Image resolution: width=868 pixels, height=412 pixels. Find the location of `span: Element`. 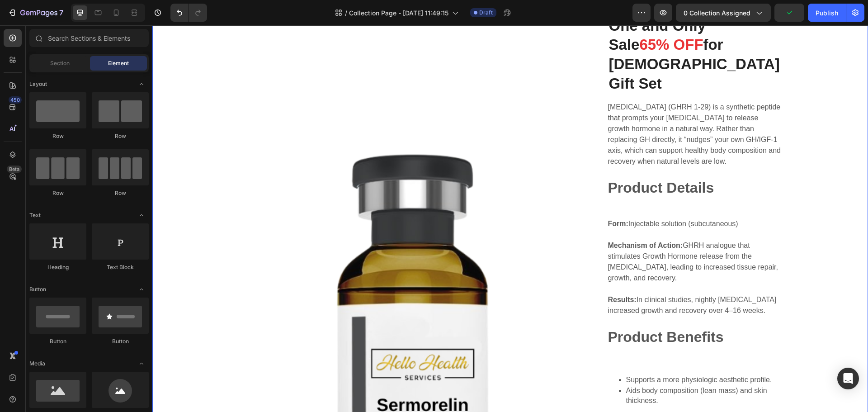

span: Element is located at coordinates (118, 63).